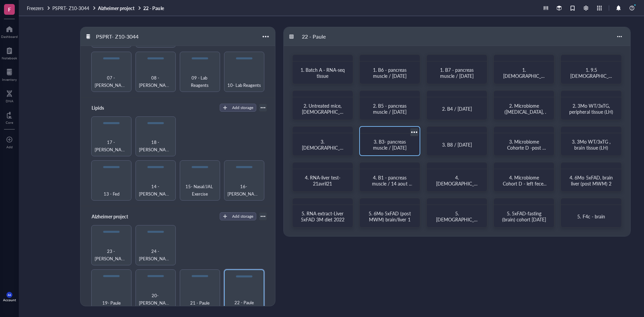  What do you see at coordinates (200, 190) in the screenshot?
I see `span: 15- Nasal/JAL Exercise` at bounding box center [200, 190].